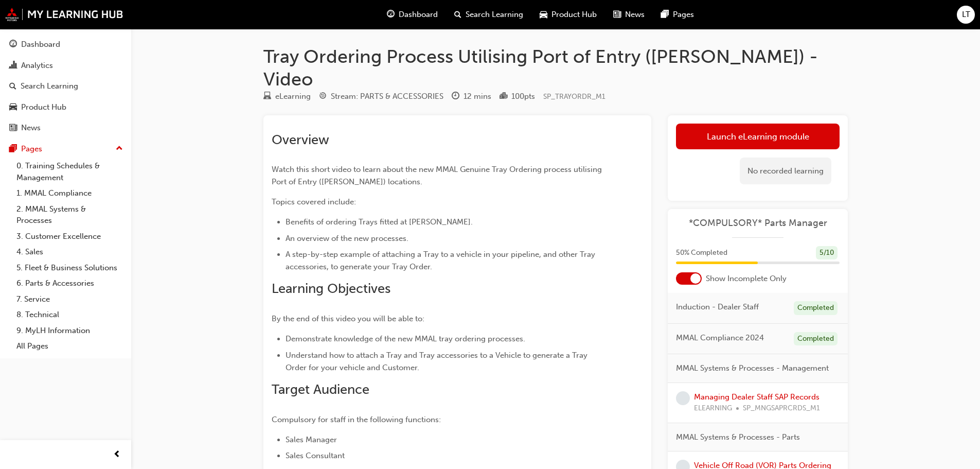 Image resolution: width=980 pixels, height=469 pixels. I want to click on a: guage-iconDashboard, so click(412, 14).